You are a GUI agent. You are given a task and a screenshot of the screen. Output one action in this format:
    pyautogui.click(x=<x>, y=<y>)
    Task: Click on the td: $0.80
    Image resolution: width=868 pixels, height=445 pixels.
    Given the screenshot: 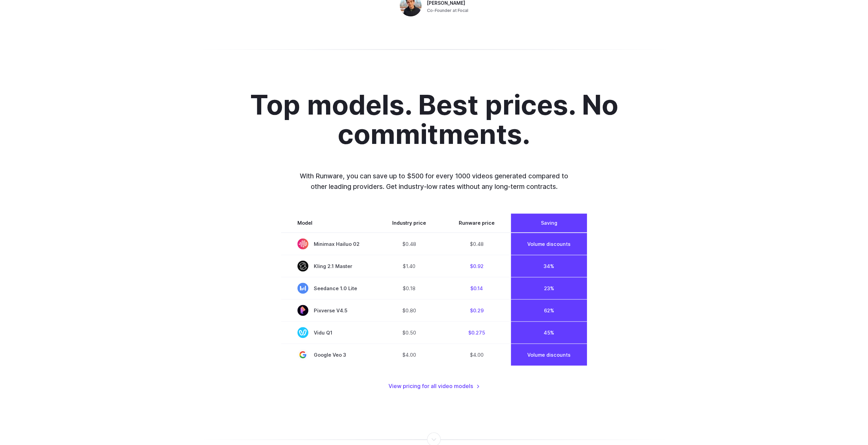 What is the action you would take?
    pyautogui.click(x=409, y=310)
    